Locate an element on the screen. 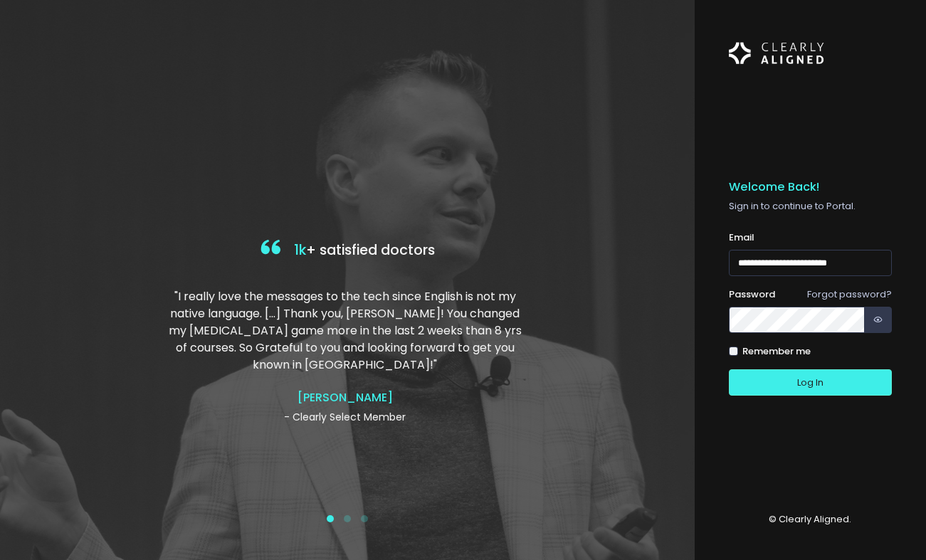  h4: + satisfied doctors is located at coordinates (347, 251).